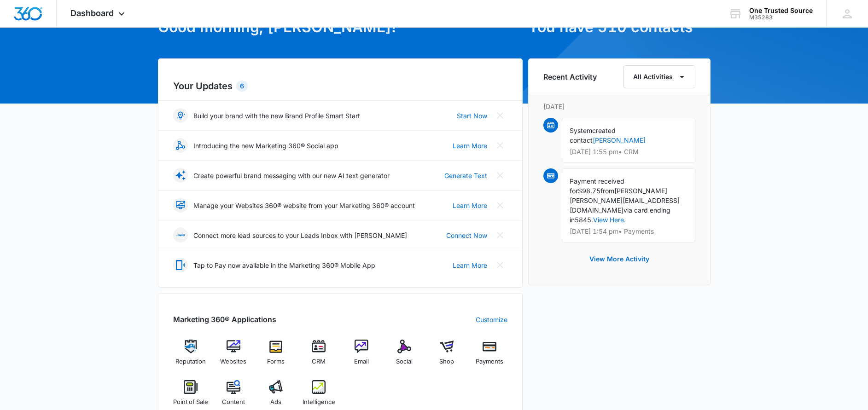  Describe the element at coordinates (489, 362) in the screenshot. I see `span: Payments` at that location.